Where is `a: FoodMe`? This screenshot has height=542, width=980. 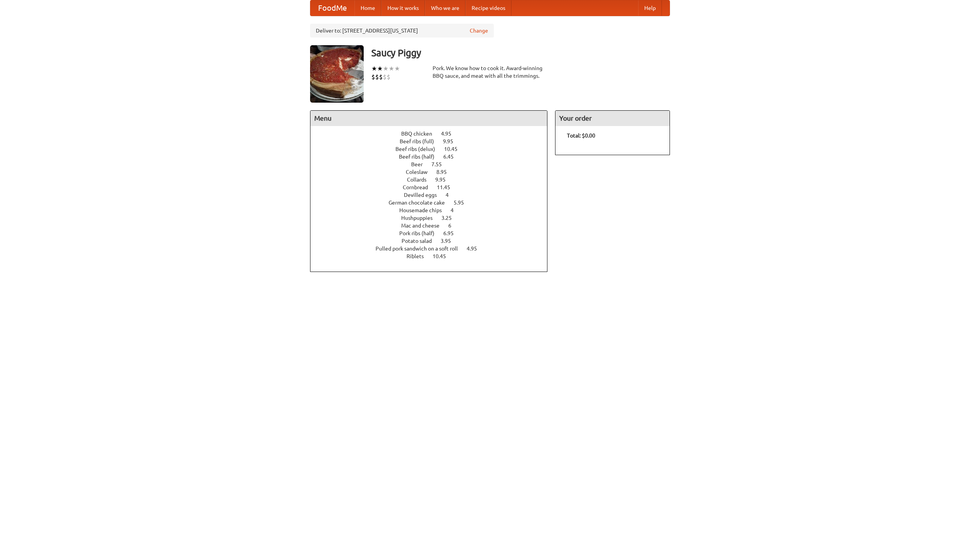 a: FoodMe is located at coordinates (332, 8).